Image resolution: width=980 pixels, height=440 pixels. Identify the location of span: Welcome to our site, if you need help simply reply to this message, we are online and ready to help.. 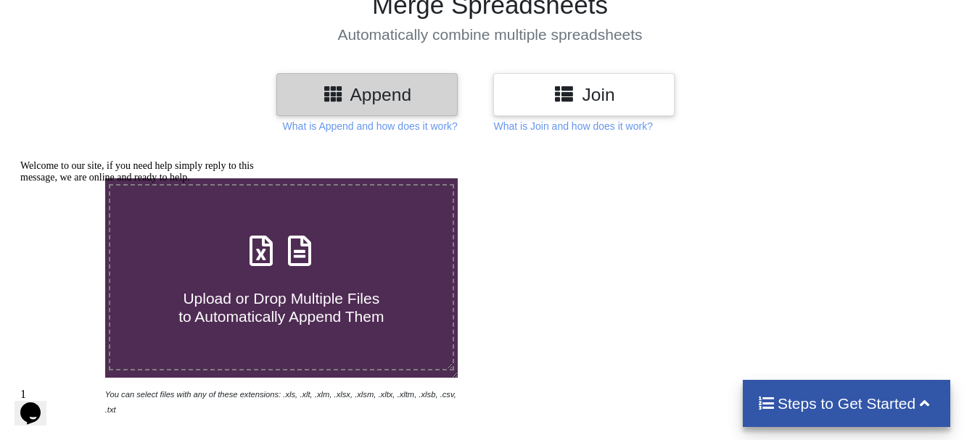
(122, 16).